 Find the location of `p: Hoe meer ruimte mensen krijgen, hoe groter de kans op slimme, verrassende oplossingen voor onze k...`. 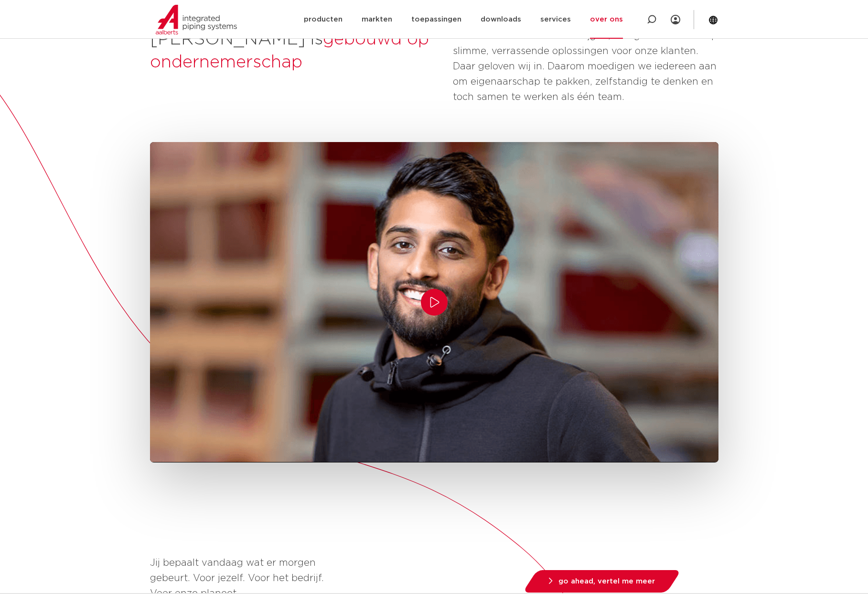

p: Hoe meer ruimte mensen krijgen, hoe groter de kans op slimme, verrassende oplossingen voor onze k... is located at coordinates (586, 67).